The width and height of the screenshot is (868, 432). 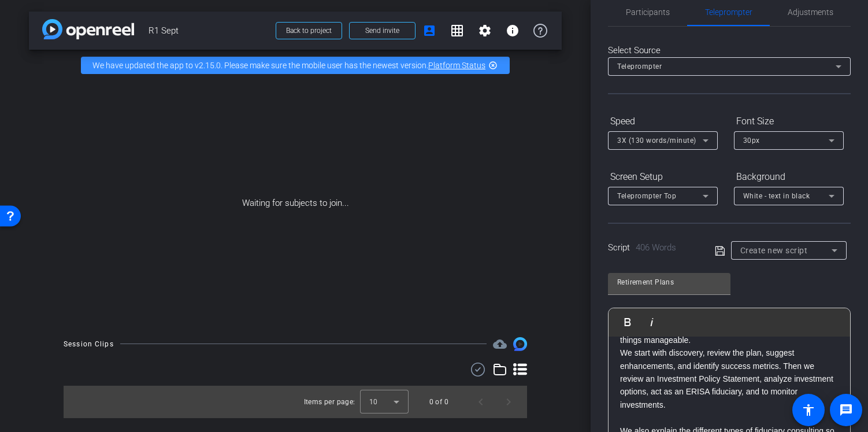 What do you see at coordinates (88, 29) in the screenshot?
I see `img: app-logo` at bounding box center [88, 29].